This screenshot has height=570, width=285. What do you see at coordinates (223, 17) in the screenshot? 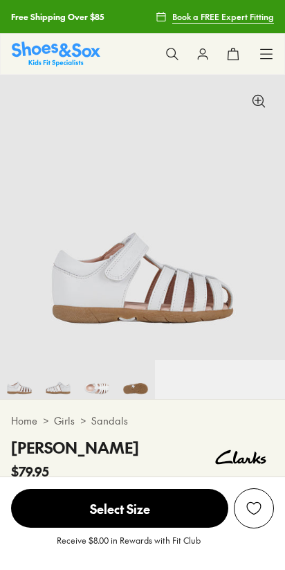
I see `span: Book a FREE Expert Fitting` at bounding box center [223, 17].